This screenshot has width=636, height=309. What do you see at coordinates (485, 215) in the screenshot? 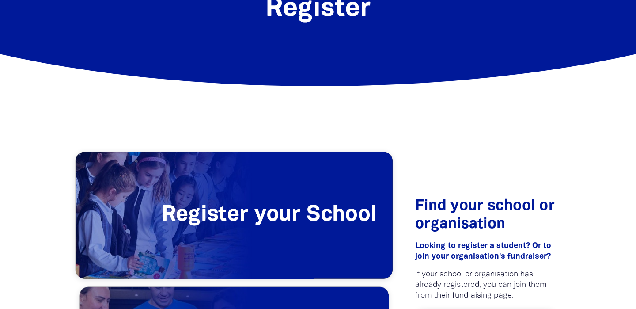
I see `span: Find your school or organisation` at bounding box center [485, 215].